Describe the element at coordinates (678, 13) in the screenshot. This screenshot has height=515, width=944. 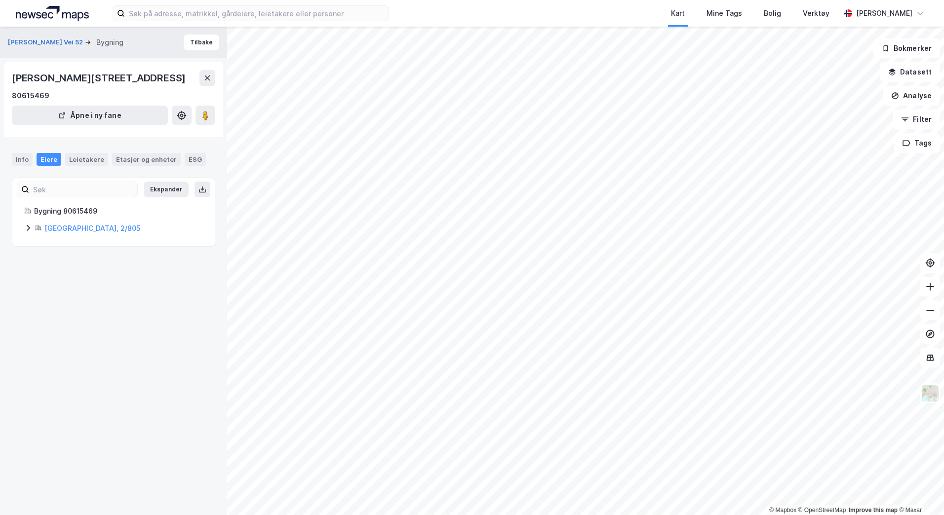
I see `div: Kart` at that location.